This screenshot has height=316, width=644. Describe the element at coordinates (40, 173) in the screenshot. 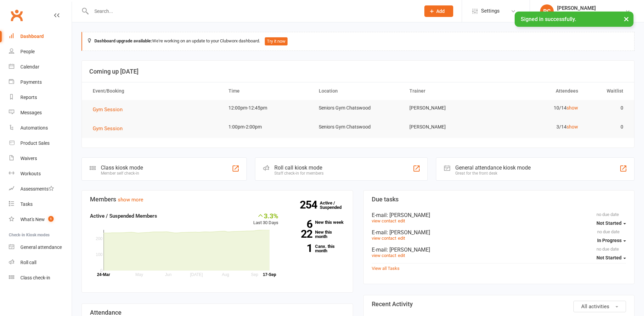

I see `a: Workouts` at that location.